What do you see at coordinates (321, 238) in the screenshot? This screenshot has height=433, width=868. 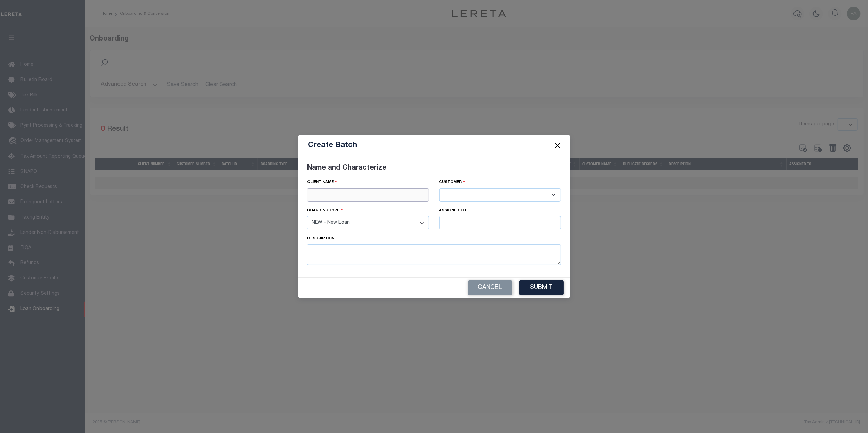 I see `label: Description` at bounding box center [321, 238].